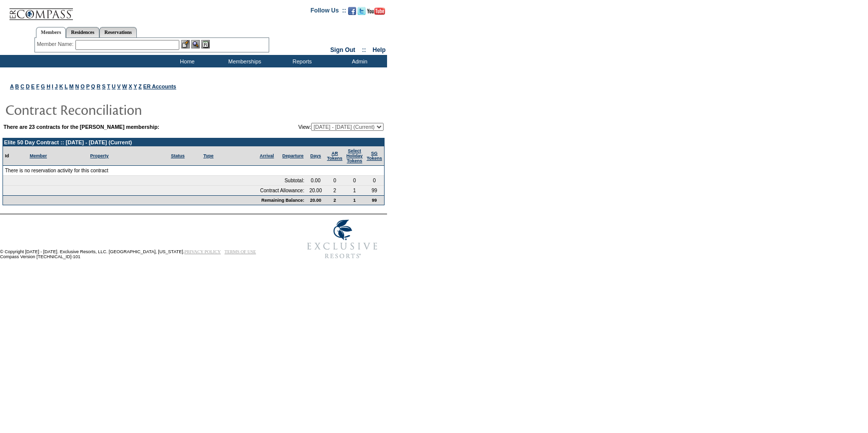 This screenshot has height=433, width=868. Describe the element at coordinates (206, 44) in the screenshot. I see `img: Reservations` at that location.